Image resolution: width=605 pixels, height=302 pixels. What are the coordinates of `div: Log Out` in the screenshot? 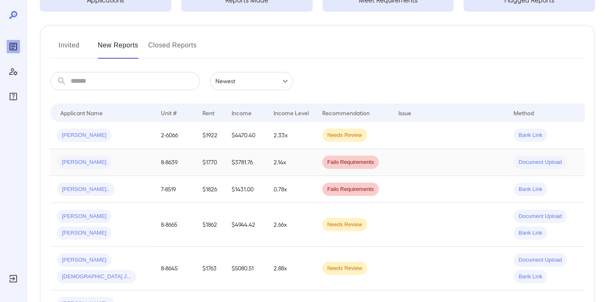 It's located at (13, 279).